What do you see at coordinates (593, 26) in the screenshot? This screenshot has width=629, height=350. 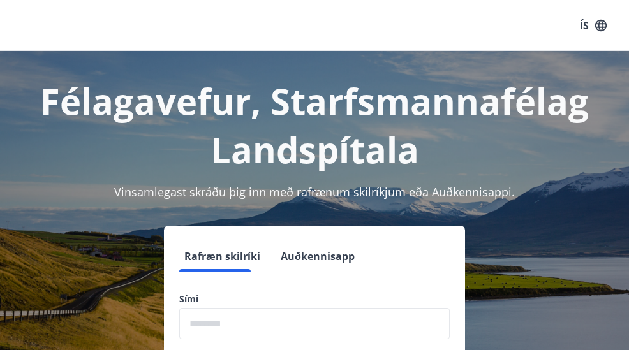 I see `button: ÍS` at bounding box center [593, 26].